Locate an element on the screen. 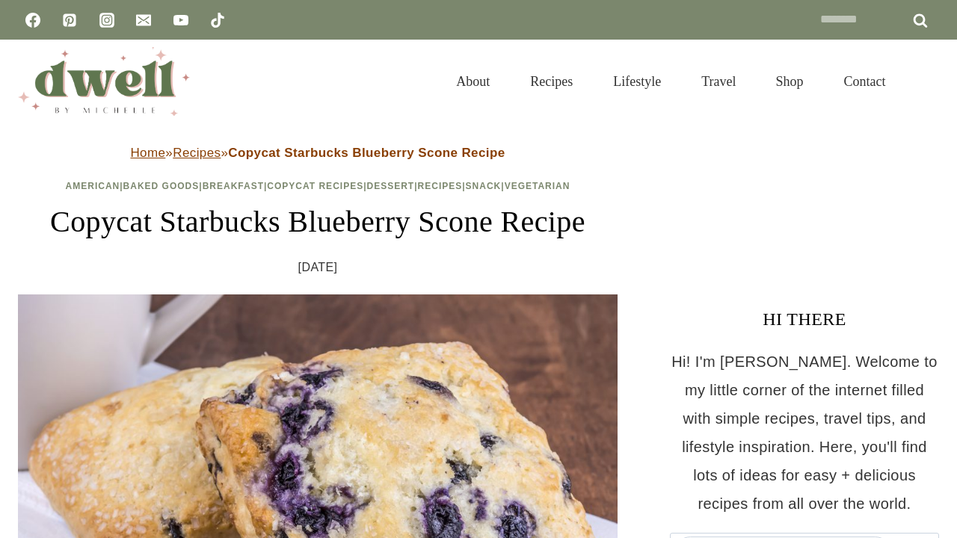 This screenshot has height=538, width=957. a: Home is located at coordinates (147, 153).